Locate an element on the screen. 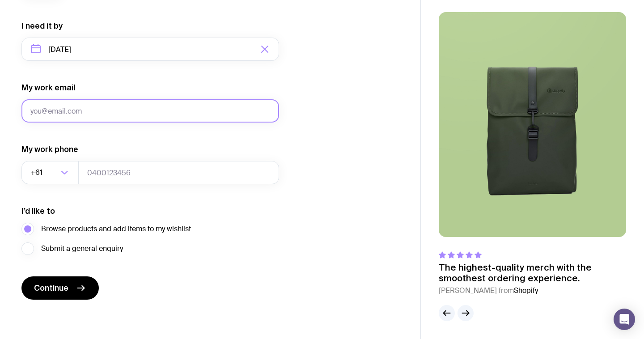  label: My work email is located at coordinates (48, 88).